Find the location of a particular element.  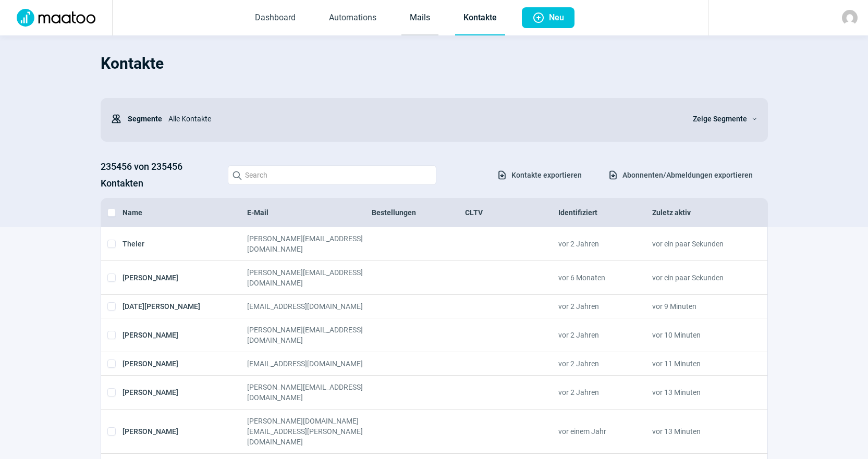

button: Abonnenten/Abmeldungen exportieren is located at coordinates (680, 175).